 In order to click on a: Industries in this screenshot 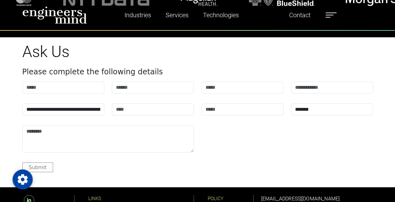, I will do `click(138, 15)`.